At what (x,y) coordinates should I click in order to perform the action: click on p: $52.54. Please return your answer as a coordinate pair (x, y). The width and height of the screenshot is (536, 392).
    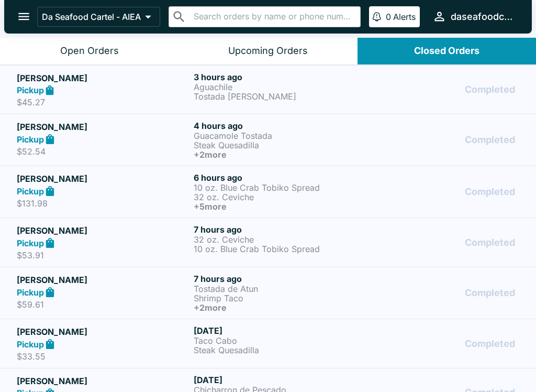
    Looking at the image, I should click on (103, 151).